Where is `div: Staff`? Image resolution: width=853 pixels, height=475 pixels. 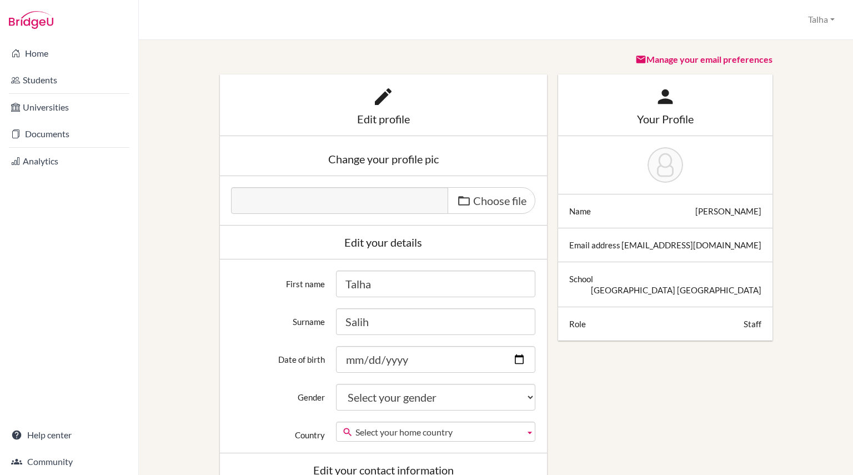
div: Staff is located at coordinates (752, 324).